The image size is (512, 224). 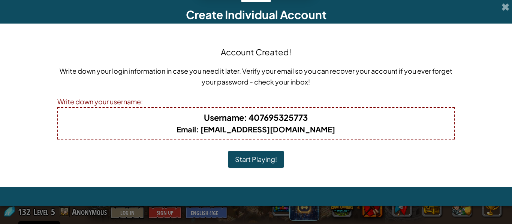 What do you see at coordinates (224, 118) in the screenshot?
I see `span: Username` at bounding box center [224, 118].